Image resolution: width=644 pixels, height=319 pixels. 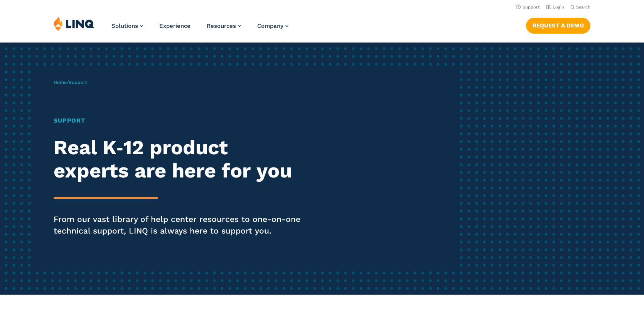 I want to click on span: Experience, so click(x=175, y=26).